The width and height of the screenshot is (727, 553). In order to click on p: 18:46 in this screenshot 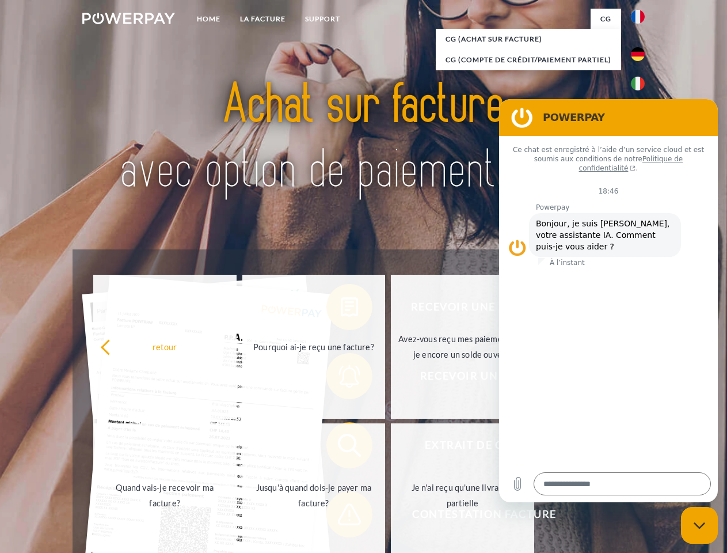, I will do `click(109, 92)`.